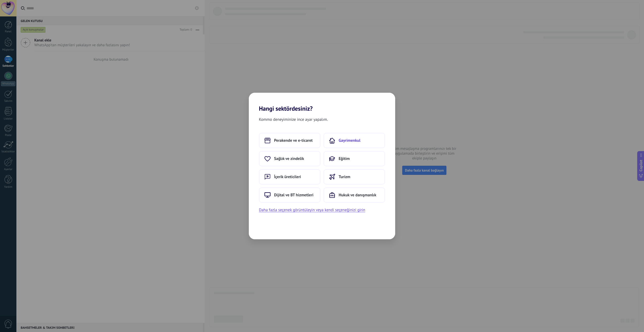  I want to click on button: İçerik üreticileri, so click(289, 177).